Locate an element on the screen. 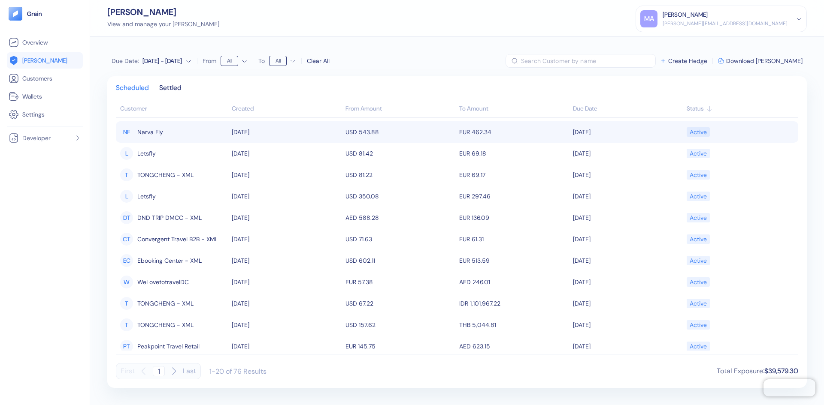 This screenshot has width=824, height=405. span: Overview is located at coordinates (35, 42).